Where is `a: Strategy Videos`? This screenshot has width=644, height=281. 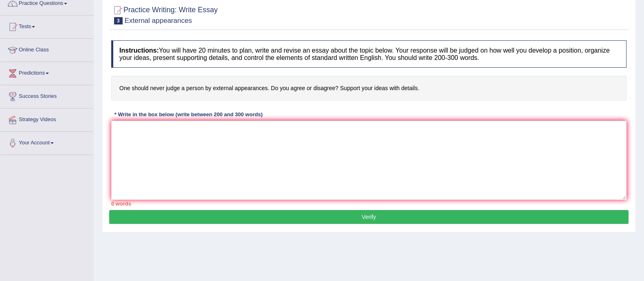
a: Strategy Videos is located at coordinates (47, 118).